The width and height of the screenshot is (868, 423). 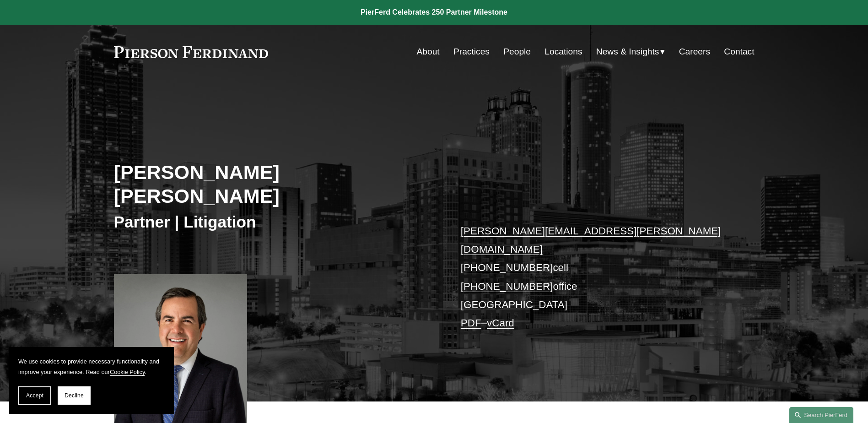 What do you see at coordinates (92, 380) in the screenshot?
I see `section: Cookie banner` at bounding box center [92, 380].